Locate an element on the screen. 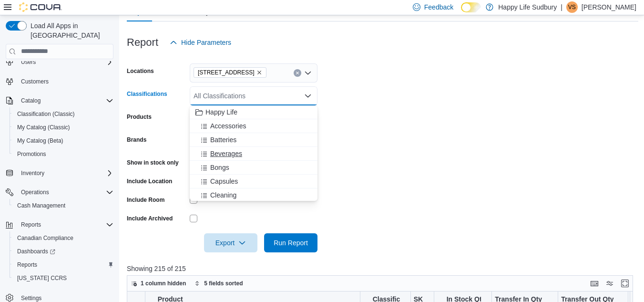 The height and width of the screenshot is (302, 644). button: Canadian Compliance is located at coordinates (63, 238).